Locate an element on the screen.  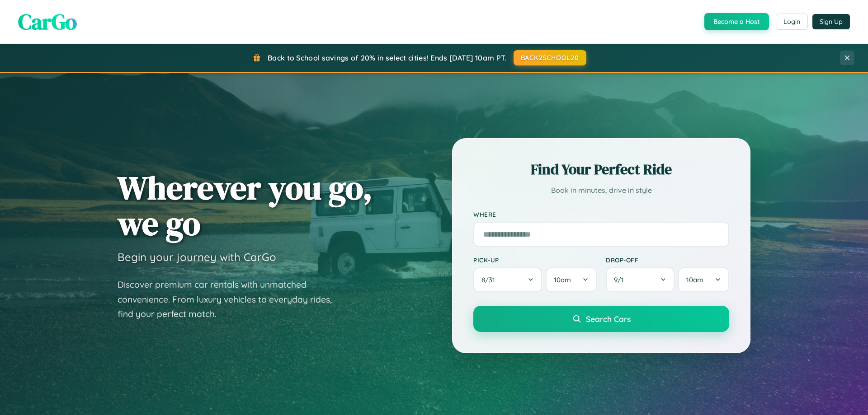
span: Search Cars is located at coordinates (608, 319).